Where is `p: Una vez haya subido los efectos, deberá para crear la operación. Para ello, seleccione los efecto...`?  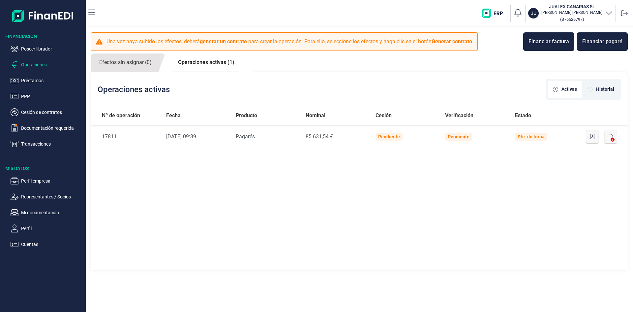 p: Una vez haya subido los efectos, deberá para crear la operación. Para ello, seleccione los efecto... is located at coordinates (290, 42).